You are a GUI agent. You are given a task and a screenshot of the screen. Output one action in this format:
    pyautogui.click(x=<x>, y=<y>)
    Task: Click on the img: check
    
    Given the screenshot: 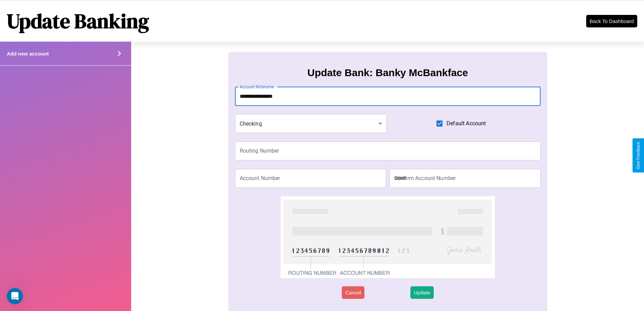 What is the action you would take?
    pyautogui.click(x=387, y=237)
    